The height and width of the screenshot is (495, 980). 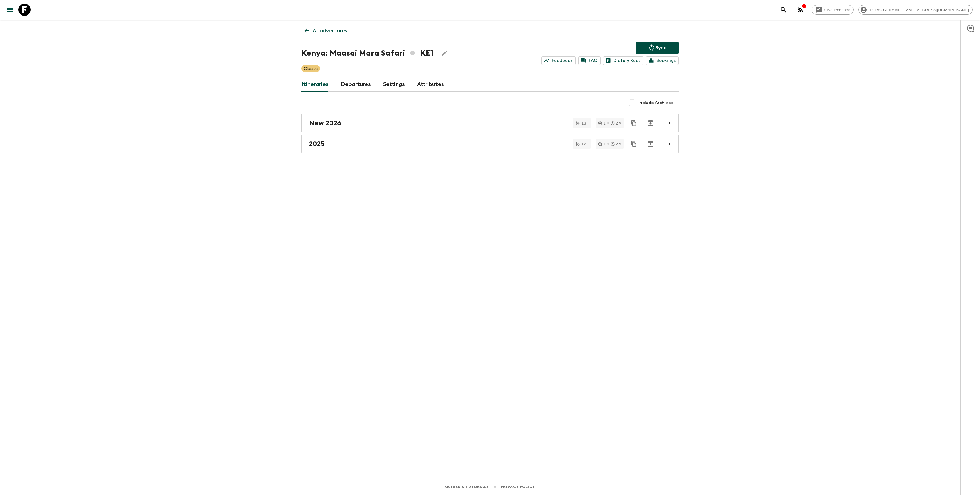 I want to click on a: Itineraries, so click(x=315, y=85).